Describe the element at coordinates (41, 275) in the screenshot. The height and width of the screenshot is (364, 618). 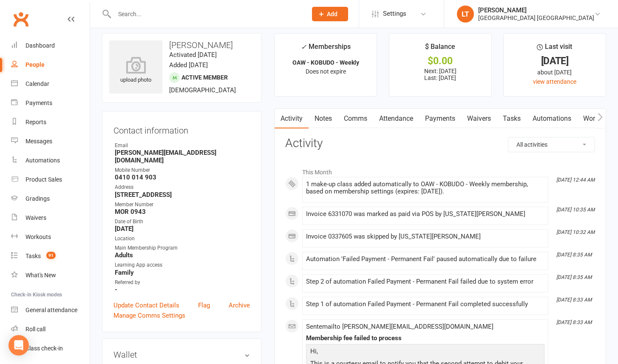
I see `div: What's New` at that location.